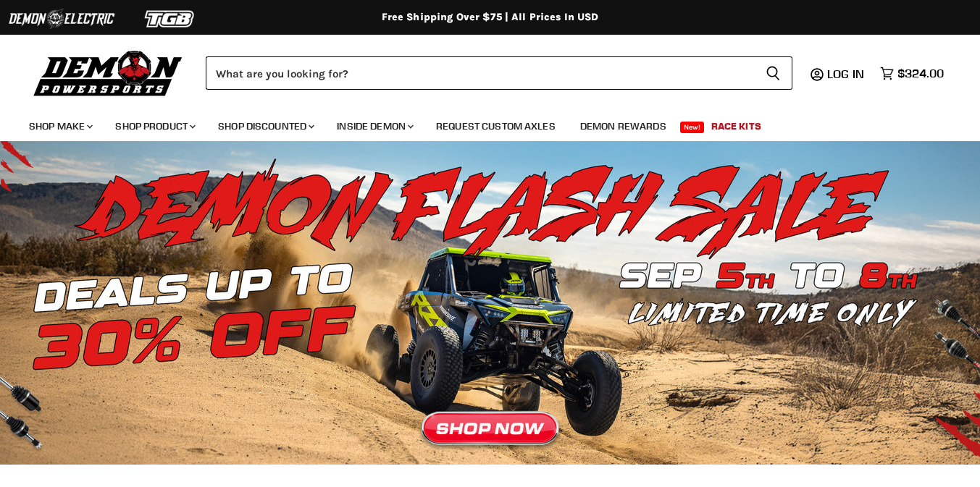 The height and width of the screenshot is (487, 980). Describe the element at coordinates (154, 126) in the screenshot. I see `a: Shop Product` at that location.